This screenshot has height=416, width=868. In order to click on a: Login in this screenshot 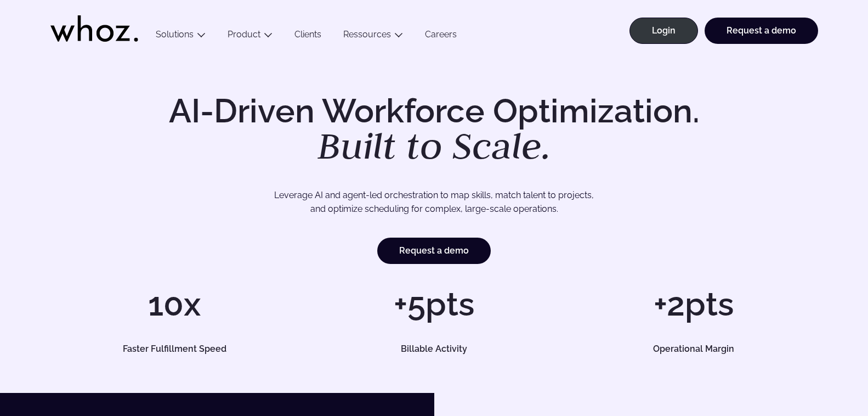, I will do `click(664, 30)`.